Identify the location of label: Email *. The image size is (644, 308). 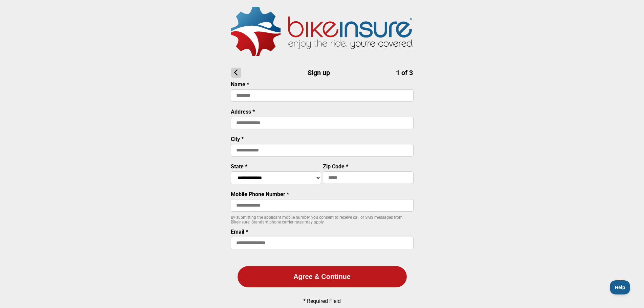
(239, 232).